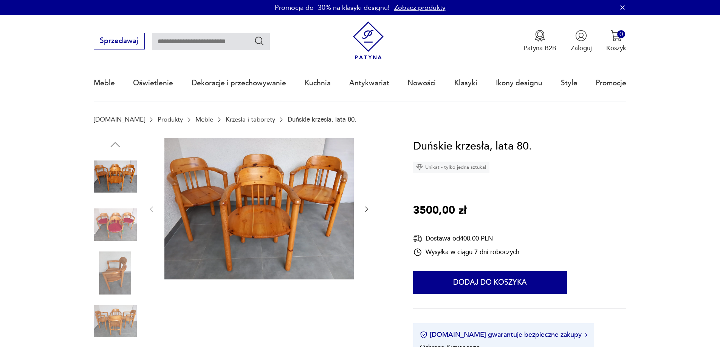 This screenshot has width=720, height=347. I want to click on p: Duńskie krzesła, lata 80., so click(322, 119).